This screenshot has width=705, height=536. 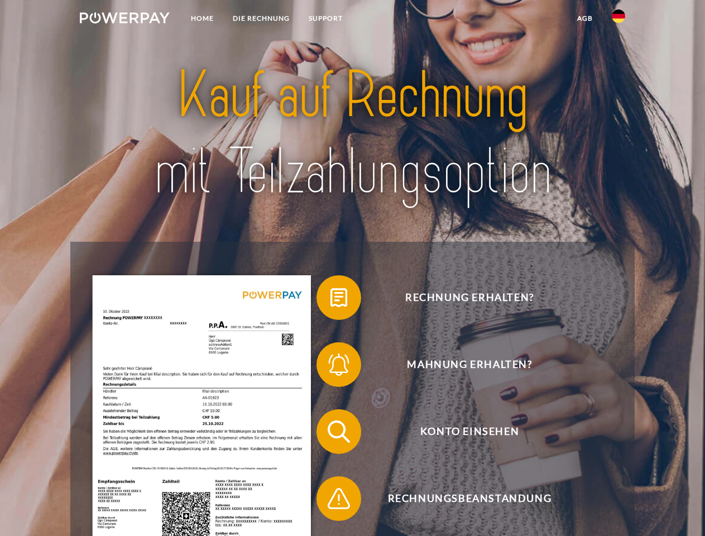 What do you see at coordinates (469, 364) in the screenshot?
I see `span: Mahnung erhalten?` at bounding box center [469, 364].